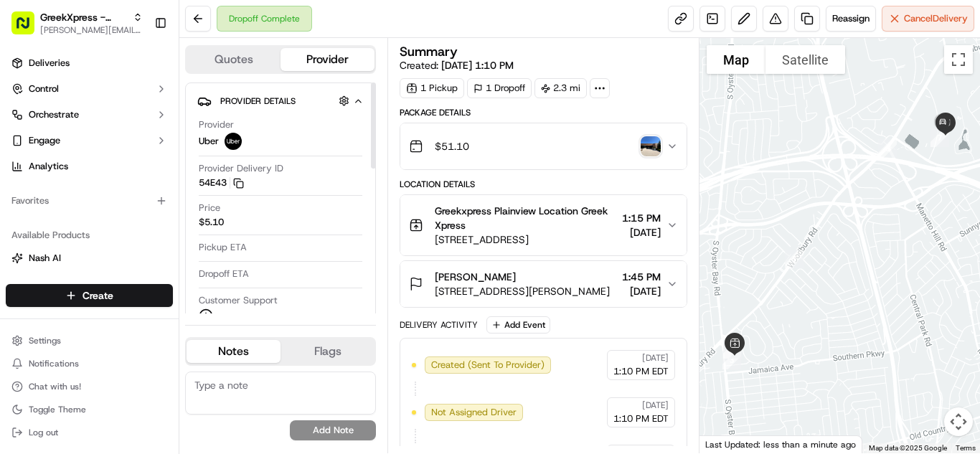 This screenshot has width=980, height=454. Describe the element at coordinates (44, 89) in the screenshot. I see `span: Control` at that location.